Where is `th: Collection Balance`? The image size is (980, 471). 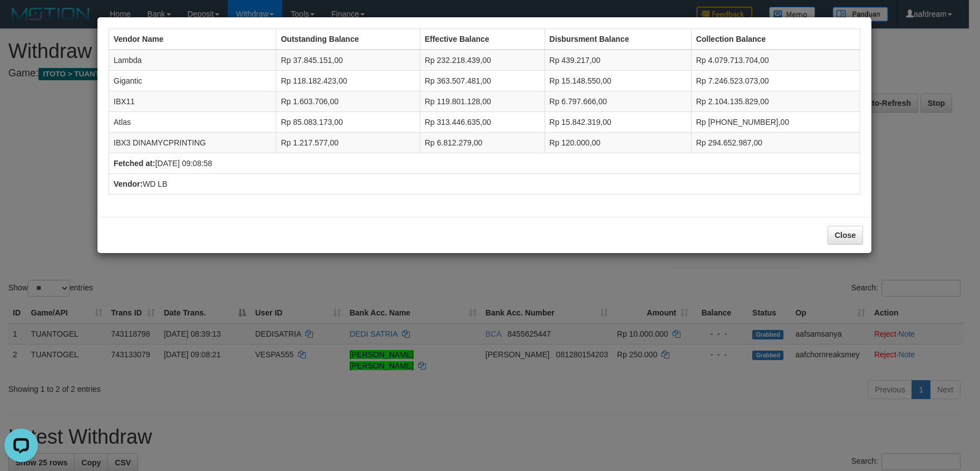
th: Collection Balance is located at coordinates (775, 39).